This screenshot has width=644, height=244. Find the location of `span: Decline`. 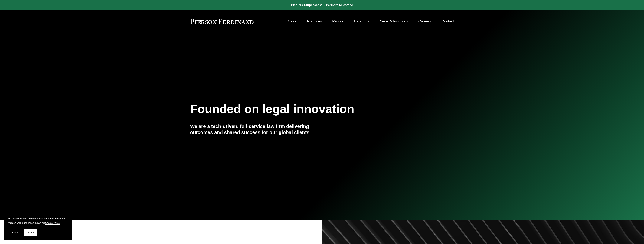

span: Decline is located at coordinates (30, 232).